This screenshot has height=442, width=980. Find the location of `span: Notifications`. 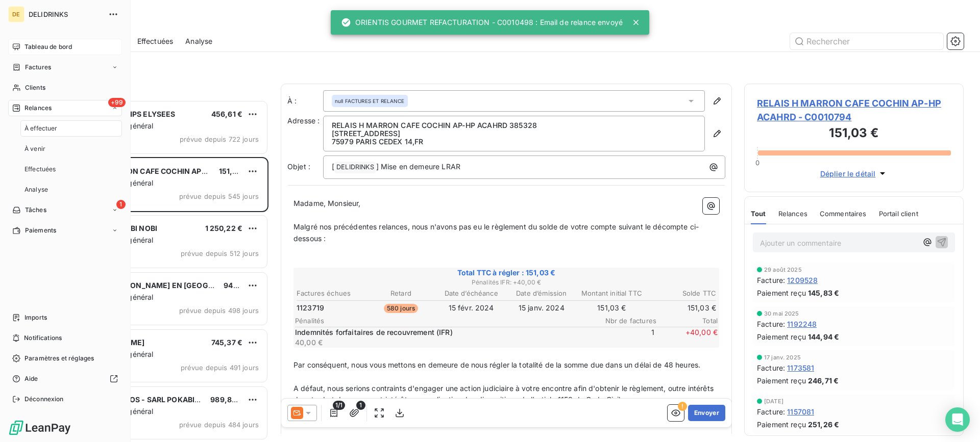

span: Notifications is located at coordinates (43, 339).